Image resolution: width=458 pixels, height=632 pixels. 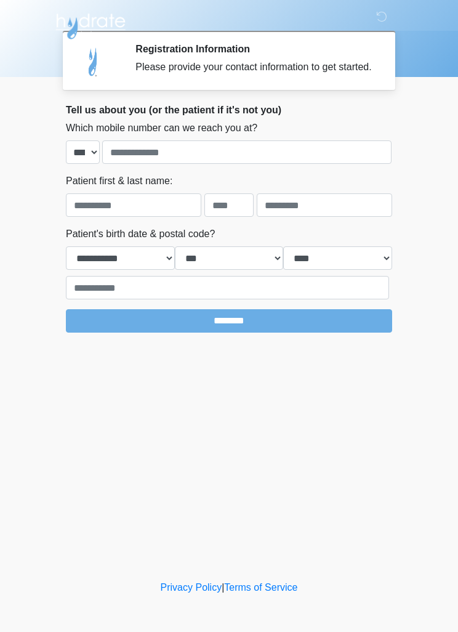 I want to click on a: Terms of Service, so click(x=260, y=587).